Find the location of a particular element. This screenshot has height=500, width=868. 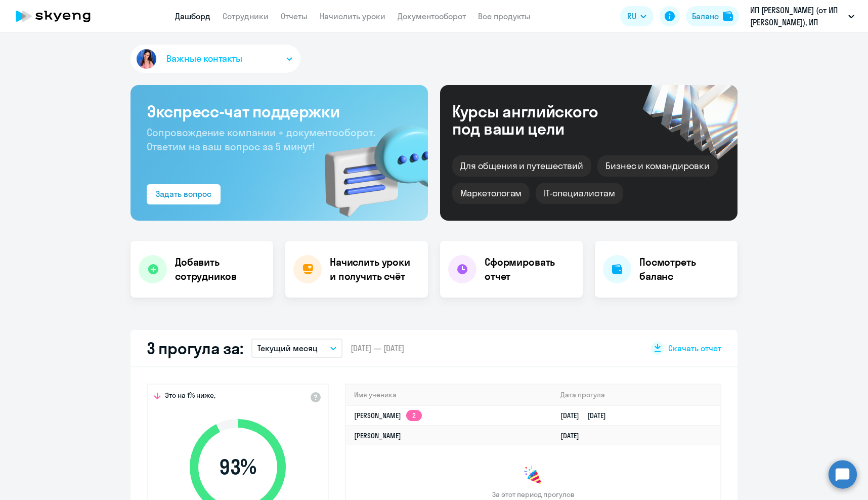

p: Текущий месяц is located at coordinates (288, 348).